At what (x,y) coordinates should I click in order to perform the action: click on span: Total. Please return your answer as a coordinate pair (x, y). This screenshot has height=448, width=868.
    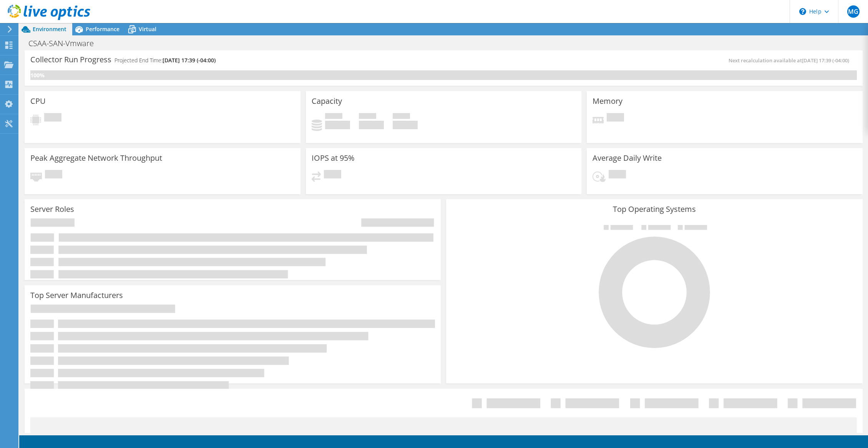
    Looking at the image, I should click on (402, 117).